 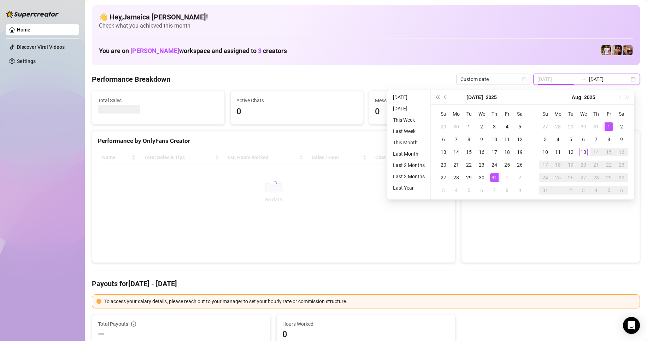 What do you see at coordinates (26, 61) in the screenshot?
I see `a: Settings` at bounding box center [26, 61].